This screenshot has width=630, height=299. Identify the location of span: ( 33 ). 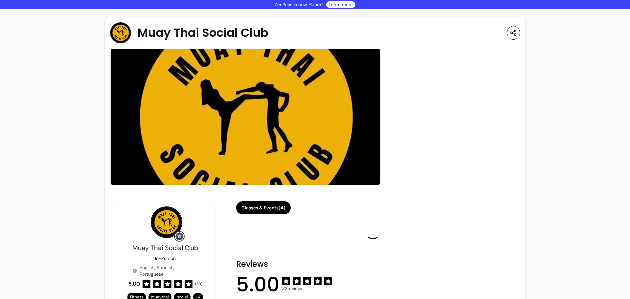
(199, 284).